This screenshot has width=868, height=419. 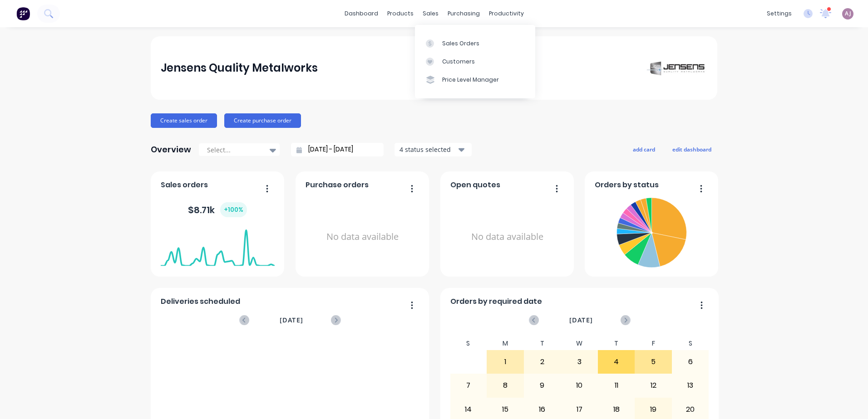 What do you see at coordinates (239, 68) in the screenshot?
I see `div: Jensens Quality Metalworks` at bounding box center [239, 68].